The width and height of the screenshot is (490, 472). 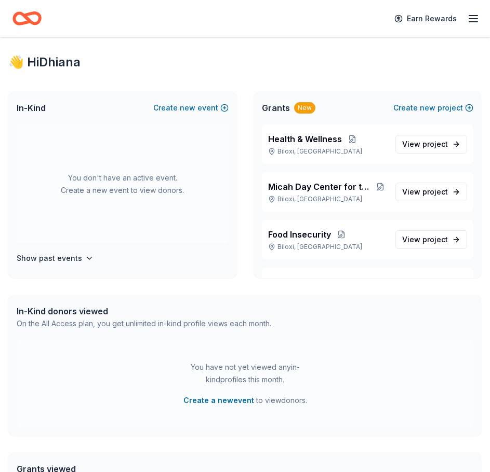 I want to click on div: You have not yet viewed any in-kind profiles this month., so click(x=245, y=374).